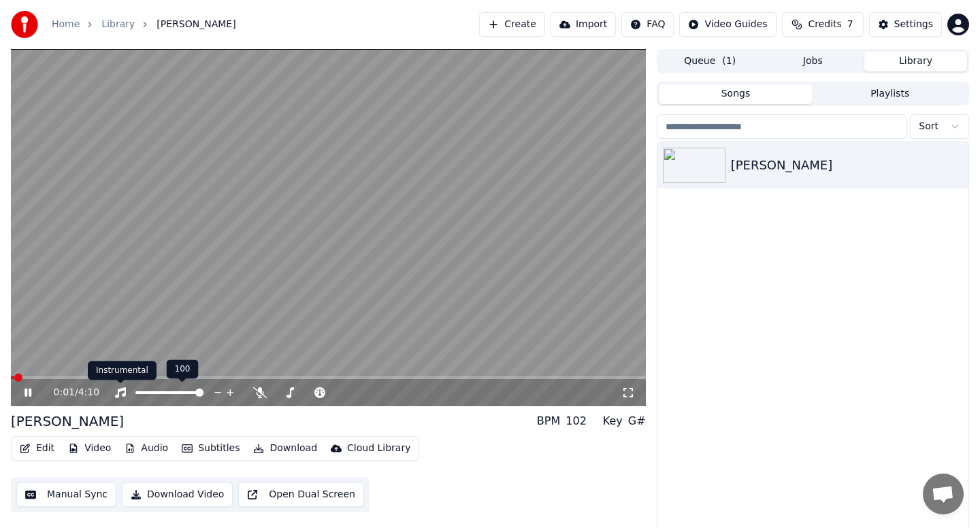  I want to click on span: 0:01, so click(64, 392).